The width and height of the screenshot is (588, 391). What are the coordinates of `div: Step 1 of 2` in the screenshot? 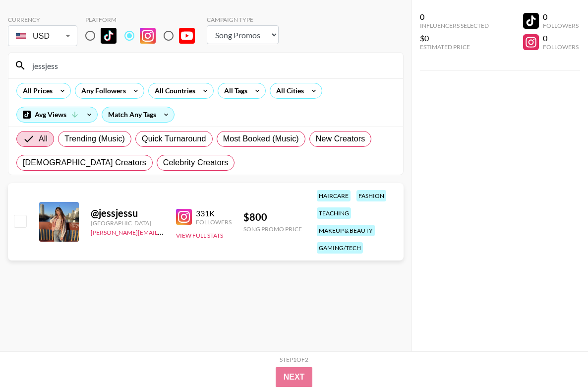 It's located at (294, 359).